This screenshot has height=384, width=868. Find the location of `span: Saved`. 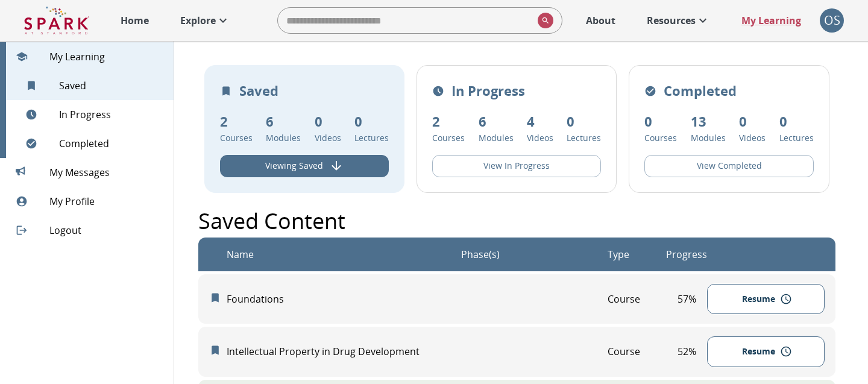

span: Saved is located at coordinates (112, 85).